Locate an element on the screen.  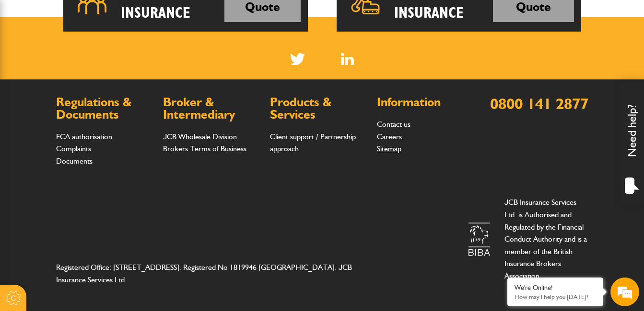
a: Careers is located at coordinates (389, 137).